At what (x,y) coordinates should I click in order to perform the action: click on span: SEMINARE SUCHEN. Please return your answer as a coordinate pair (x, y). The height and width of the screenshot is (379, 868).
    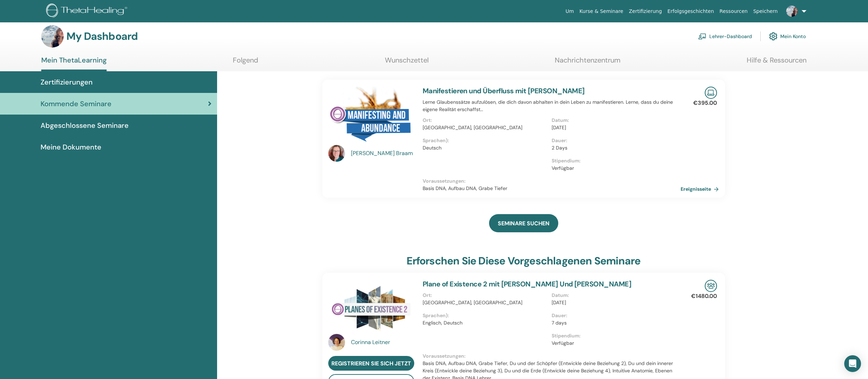
    Looking at the image, I should click on (524, 224).